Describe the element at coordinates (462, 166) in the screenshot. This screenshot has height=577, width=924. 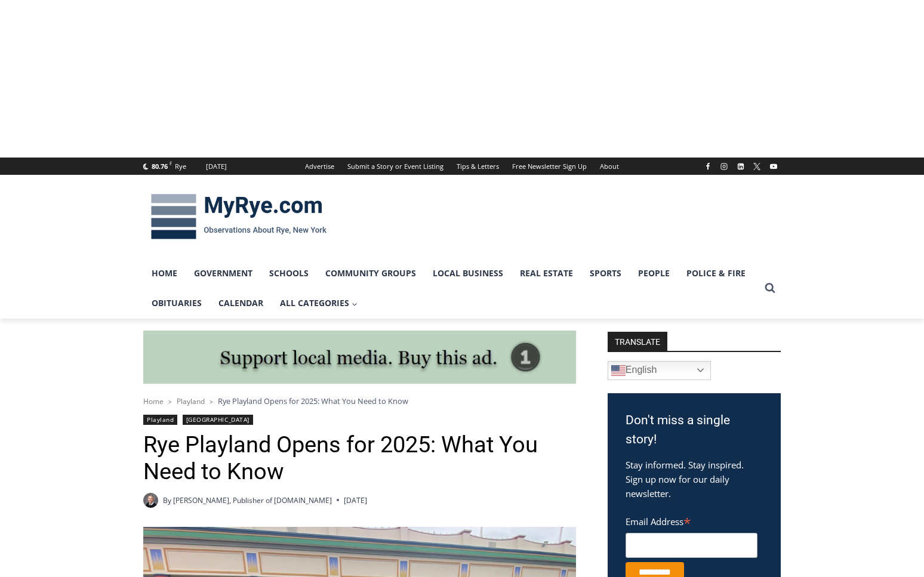
I see `nav: Secondary Navigation` at that location.